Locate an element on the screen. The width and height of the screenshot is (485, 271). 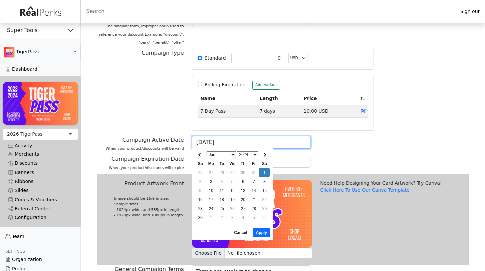
input: Search is located at coordinates (268, 11).